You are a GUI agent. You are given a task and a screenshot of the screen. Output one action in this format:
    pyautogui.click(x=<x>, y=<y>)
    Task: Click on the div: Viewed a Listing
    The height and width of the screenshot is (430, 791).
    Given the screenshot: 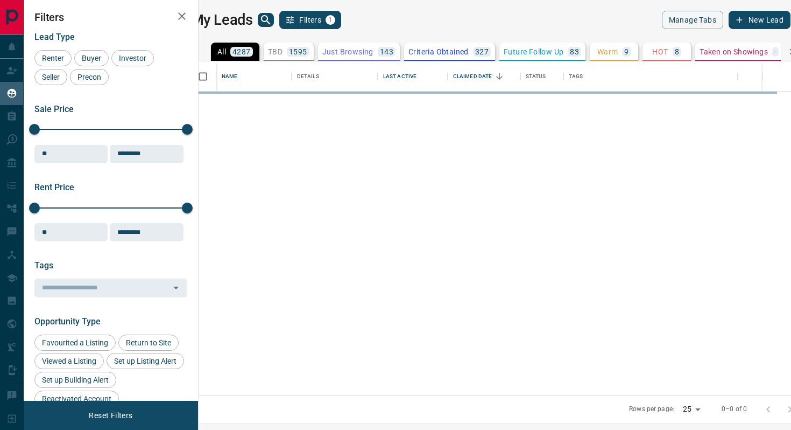 What is the action you would take?
    pyautogui.click(x=69, y=361)
    